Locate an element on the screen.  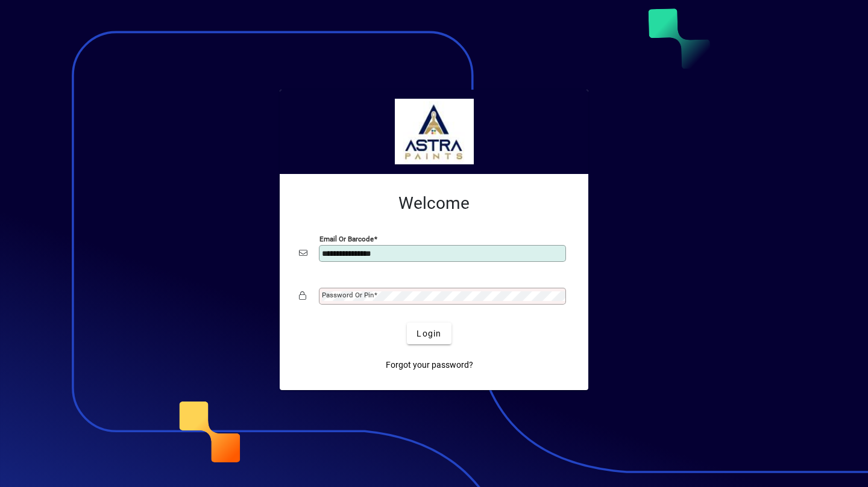
mat-label: Email or Barcode is located at coordinates (346, 239).